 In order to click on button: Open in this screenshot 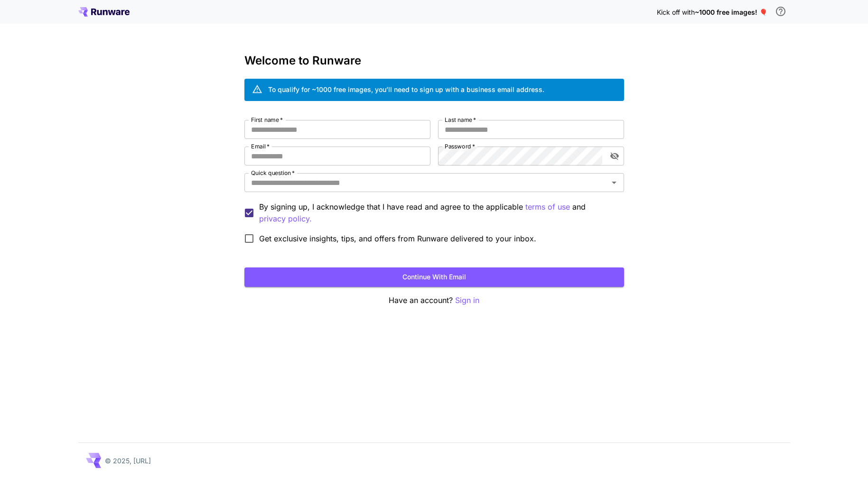, I will do `click(615, 182)`.